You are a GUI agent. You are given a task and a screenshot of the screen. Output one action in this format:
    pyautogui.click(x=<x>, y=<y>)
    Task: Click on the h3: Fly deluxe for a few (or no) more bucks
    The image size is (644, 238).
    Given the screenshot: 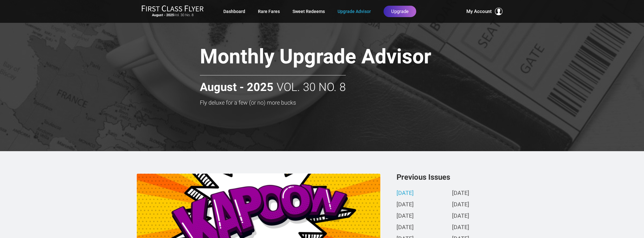 What is the action you would take?
    pyautogui.click(x=338, y=103)
    